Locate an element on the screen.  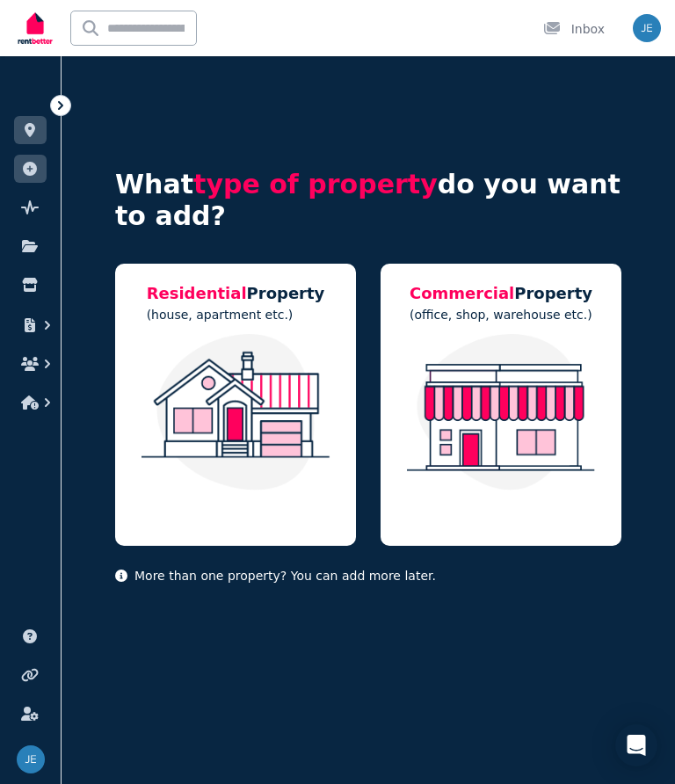
img: Residential Property is located at coordinates (235, 412).